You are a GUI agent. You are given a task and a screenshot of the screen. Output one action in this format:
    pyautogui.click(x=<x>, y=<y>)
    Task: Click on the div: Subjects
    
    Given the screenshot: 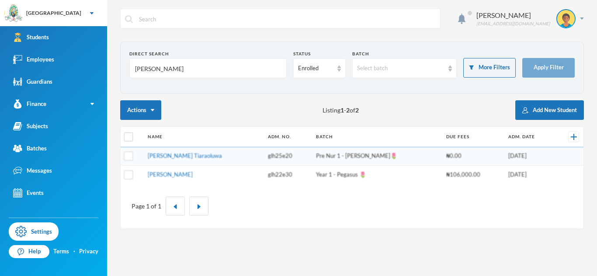 What is the action you would take?
    pyautogui.click(x=31, y=126)
    